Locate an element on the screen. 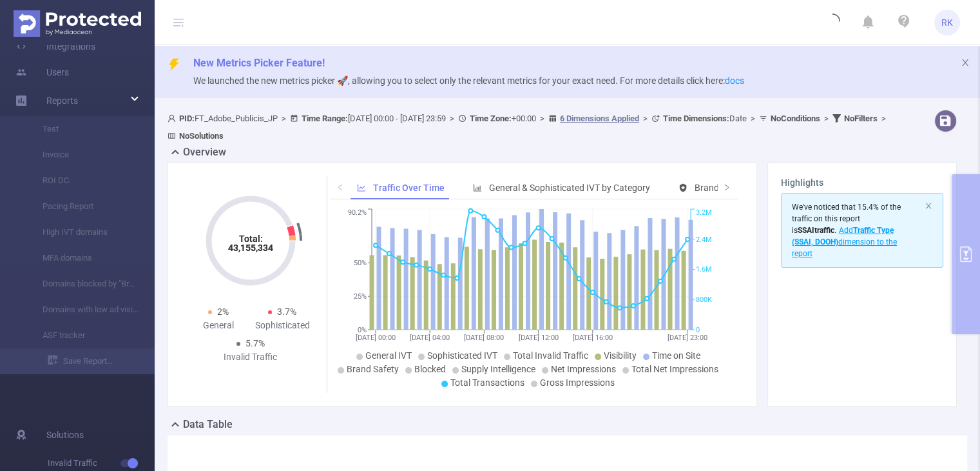  span: Sophisticated IVT is located at coordinates (462, 355).